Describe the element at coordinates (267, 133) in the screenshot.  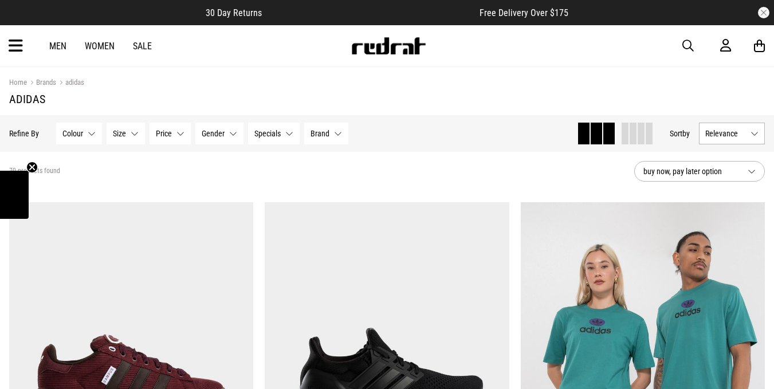
I see `span: Specials` at that location.